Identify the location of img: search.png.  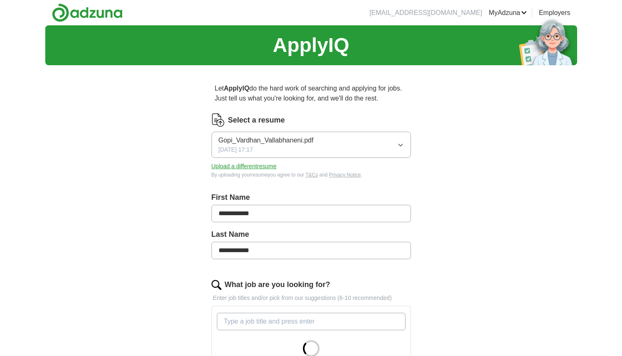
(217, 285).